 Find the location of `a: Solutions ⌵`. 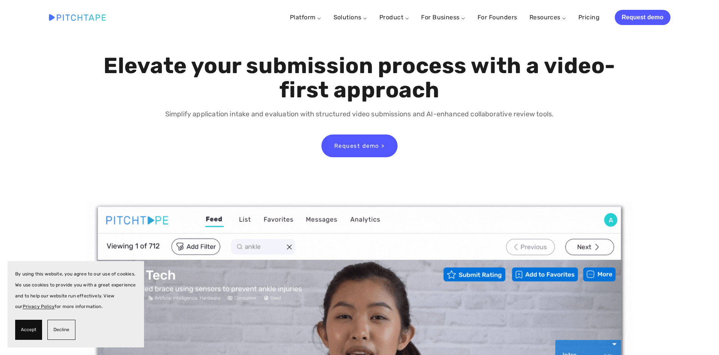

a: Solutions ⌵ is located at coordinates (350, 17).